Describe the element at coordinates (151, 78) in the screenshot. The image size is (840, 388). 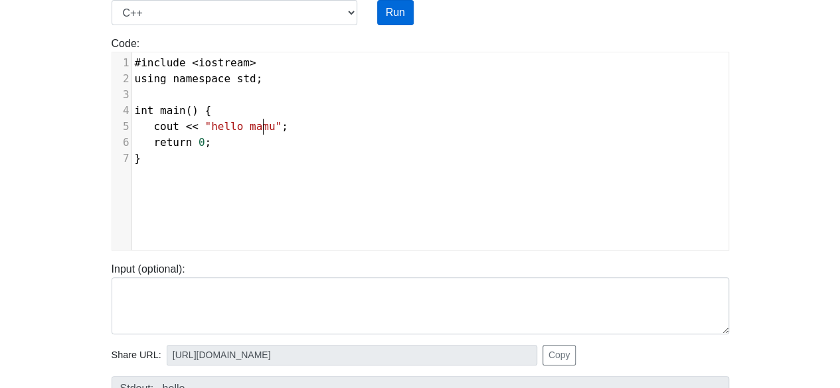
I see `span: using` at that location.